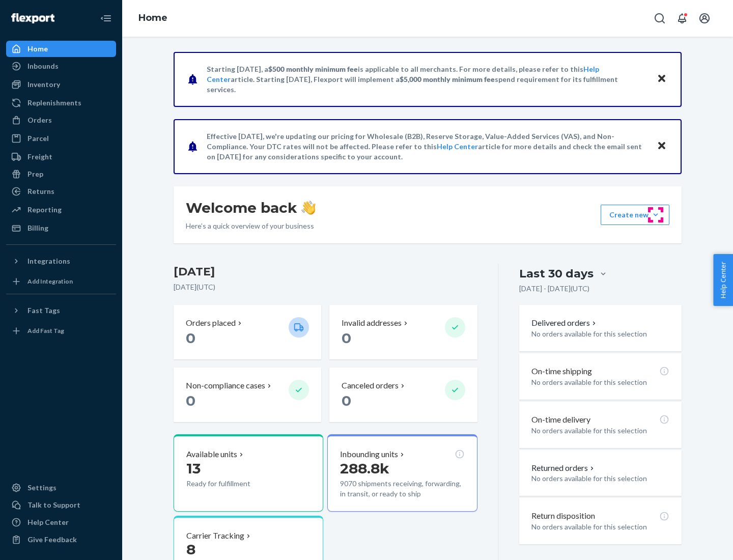  I want to click on p: On-time shipping, so click(561, 371).